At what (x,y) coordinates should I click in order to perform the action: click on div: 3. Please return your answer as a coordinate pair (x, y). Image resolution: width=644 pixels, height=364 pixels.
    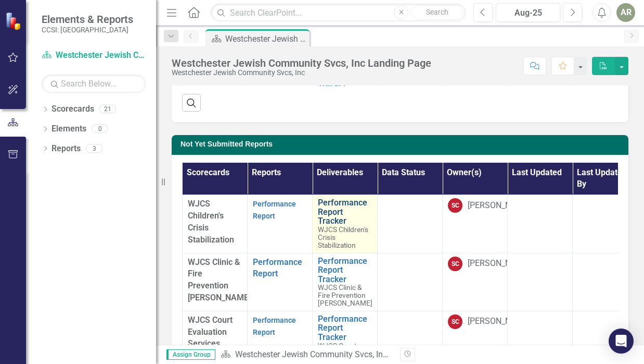
    Looking at the image, I should click on (94, 148).